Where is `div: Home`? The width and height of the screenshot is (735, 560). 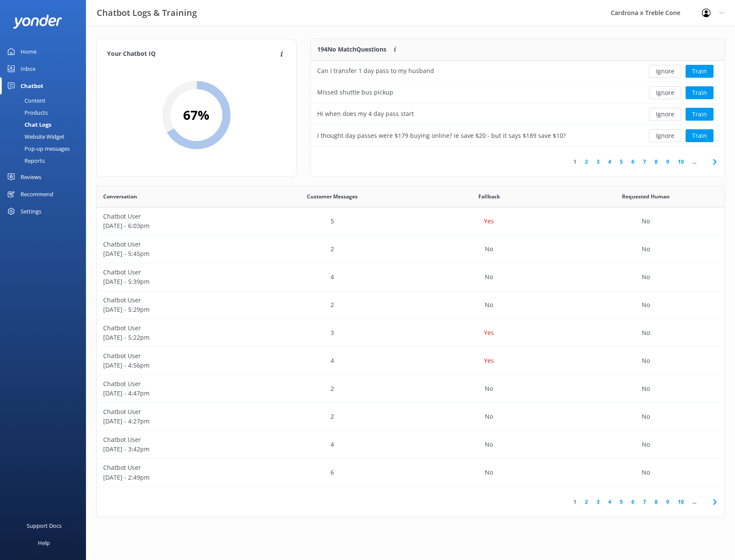 div: Home is located at coordinates (29, 51).